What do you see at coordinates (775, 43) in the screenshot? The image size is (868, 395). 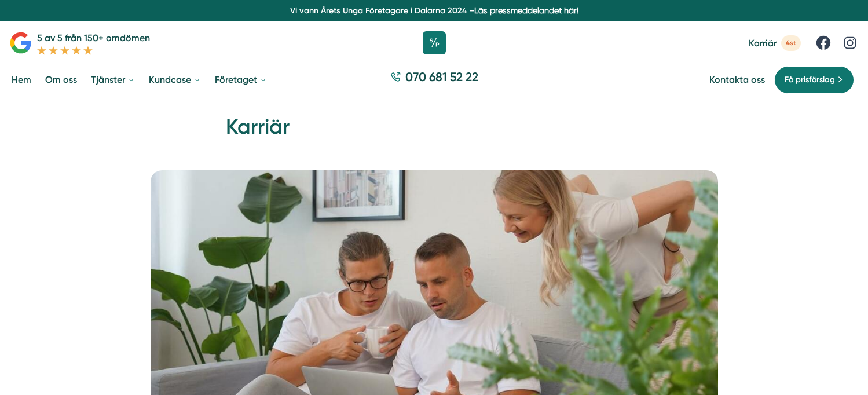 I see `a: Karriär 4st` at bounding box center [775, 43].